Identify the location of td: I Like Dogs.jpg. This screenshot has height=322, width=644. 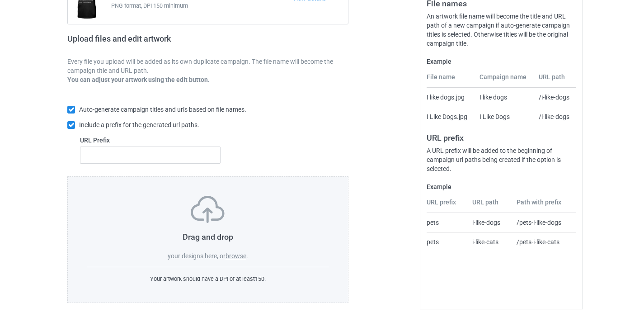
(450, 116).